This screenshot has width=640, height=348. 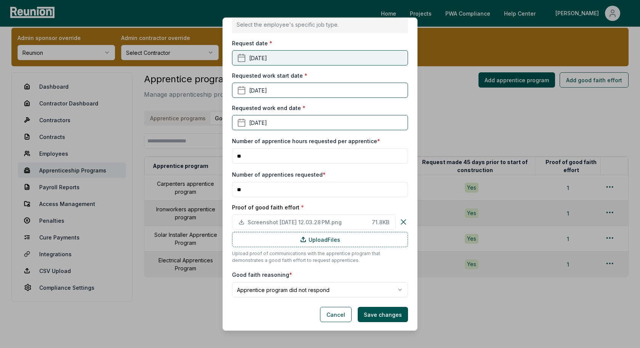 What do you see at coordinates (279, 174) in the screenshot?
I see `label: Number of apprentices requested` at bounding box center [279, 174].